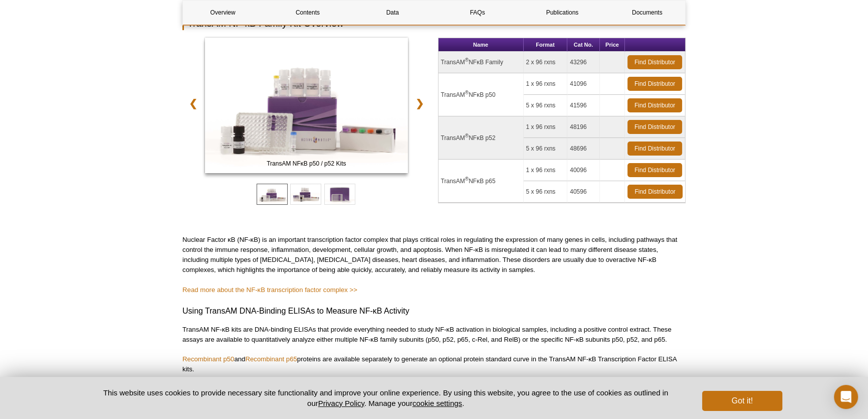 This screenshot has height=419, width=868. What do you see at coordinates (307, 107) in the screenshot?
I see `a: TransAM NFκB p50 / p52 Kits` at bounding box center [307, 107].